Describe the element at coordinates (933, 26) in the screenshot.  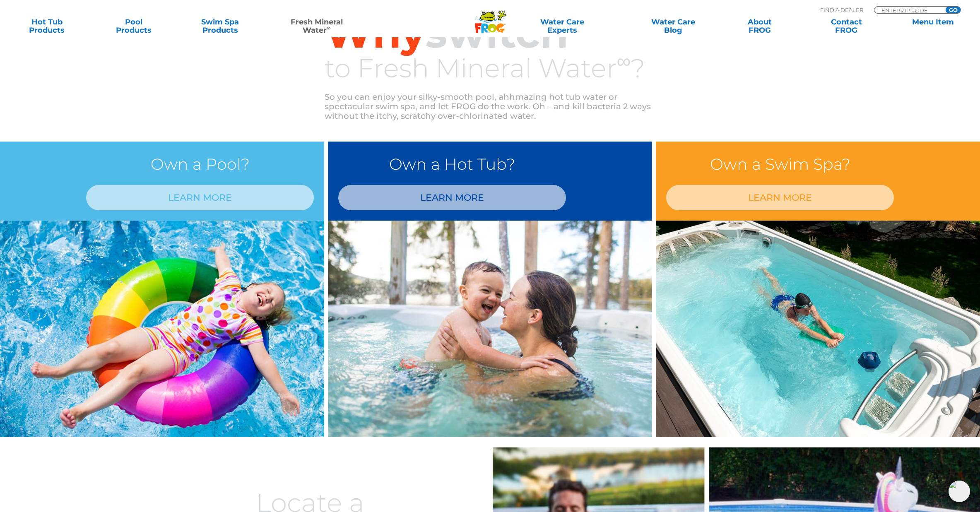
I see `a: Menu Item` at that location.